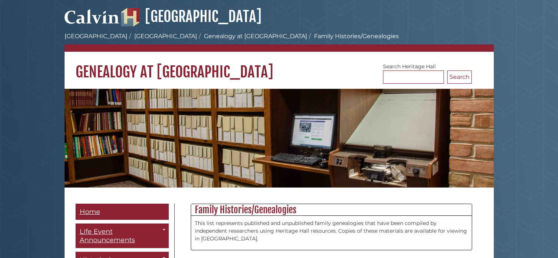 This screenshot has height=258, width=558. What do you see at coordinates (130, 17) in the screenshot?
I see `img: Hekman Library Logo` at bounding box center [130, 17].